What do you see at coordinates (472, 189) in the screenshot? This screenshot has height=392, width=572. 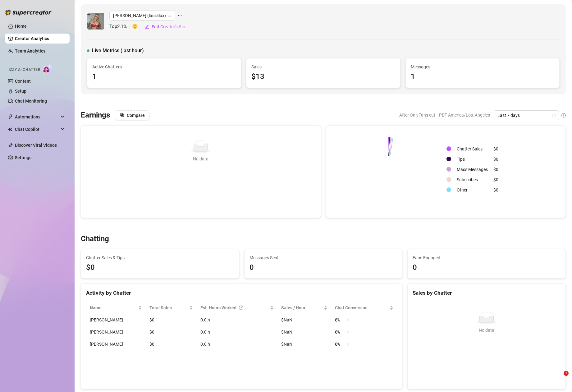 I see `td: Other` at bounding box center [472, 189].